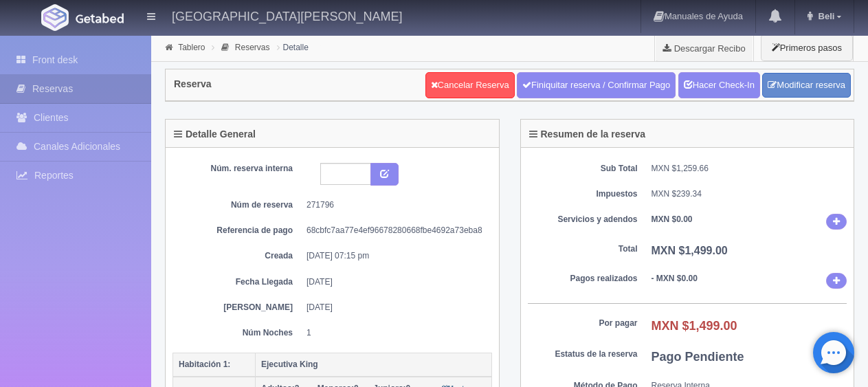 The height and width of the screenshot is (387, 868). What do you see at coordinates (191, 48) in the screenshot?
I see `a: Tablero` at bounding box center [191, 48].